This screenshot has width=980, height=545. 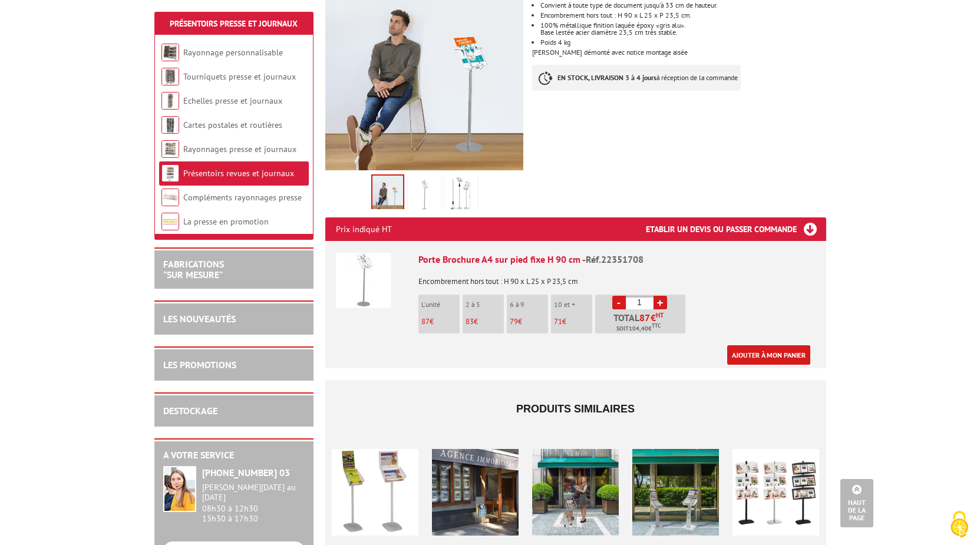 What do you see at coordinates (234, 456) in the screenshot?
I see `h2: A votre service` at bounding box center [234, 456].